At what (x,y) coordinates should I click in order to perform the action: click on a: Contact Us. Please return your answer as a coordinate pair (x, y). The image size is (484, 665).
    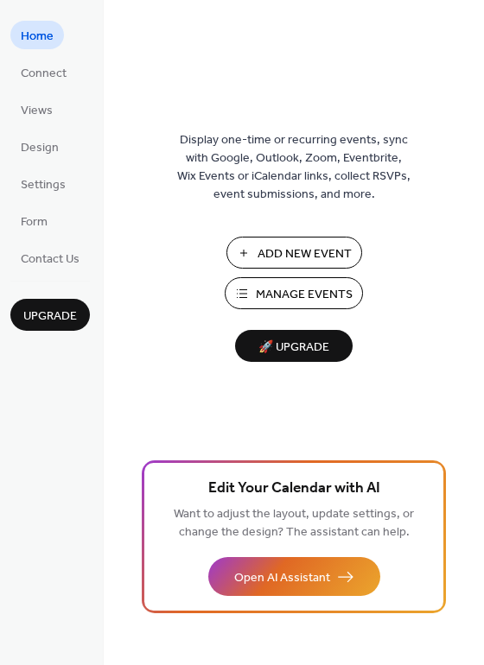
    Looking at the image, I should click on (50, 257).